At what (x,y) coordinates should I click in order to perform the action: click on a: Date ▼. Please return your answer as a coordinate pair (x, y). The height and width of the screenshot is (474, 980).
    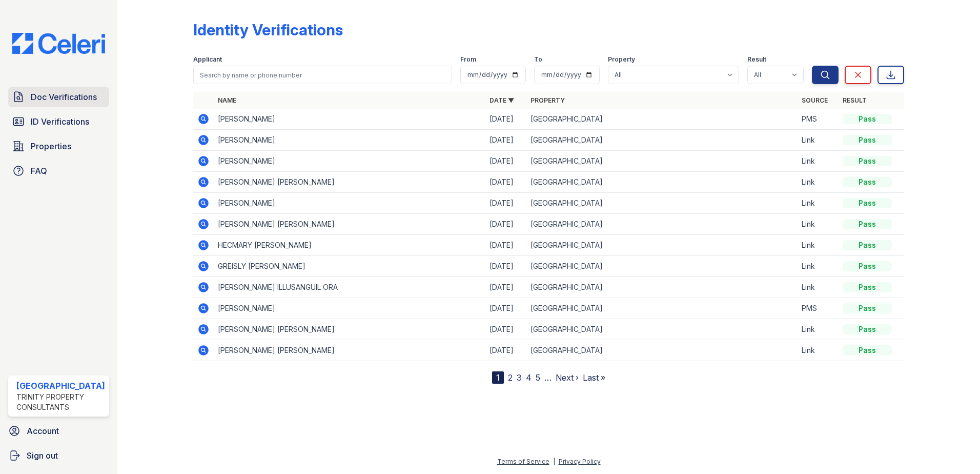
    Looking at the image, I should click on (502, 100).